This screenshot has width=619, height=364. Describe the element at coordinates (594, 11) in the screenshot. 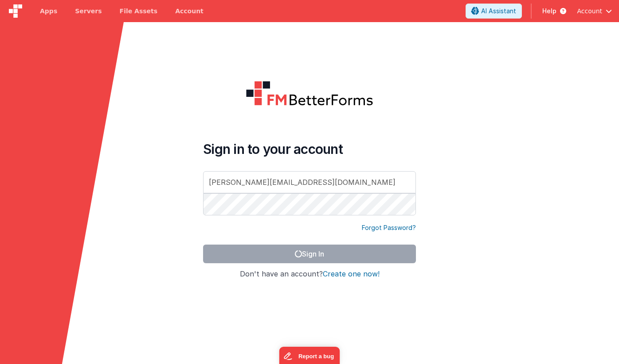

I see `button: Account` at that location.